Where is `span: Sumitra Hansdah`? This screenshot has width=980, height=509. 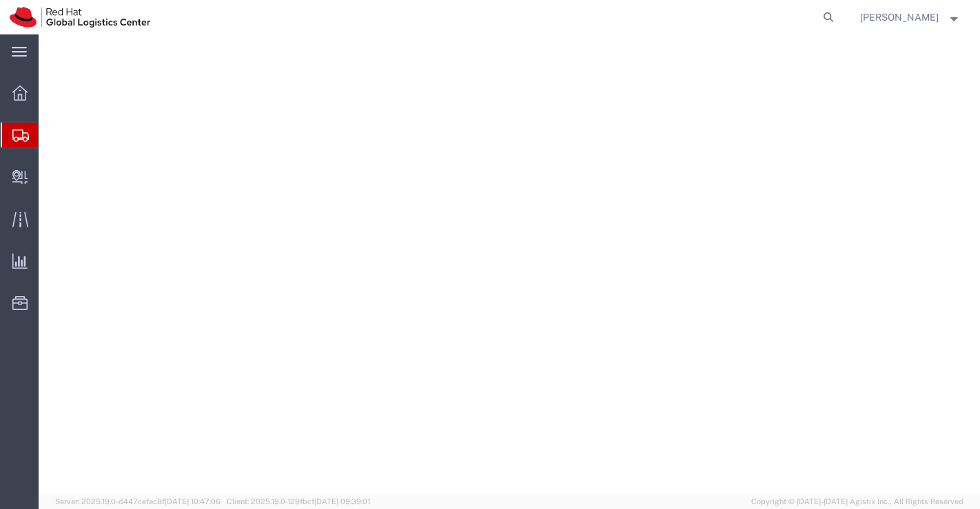 span: Sumitra Hansdah is located at coordinates (899, 17).